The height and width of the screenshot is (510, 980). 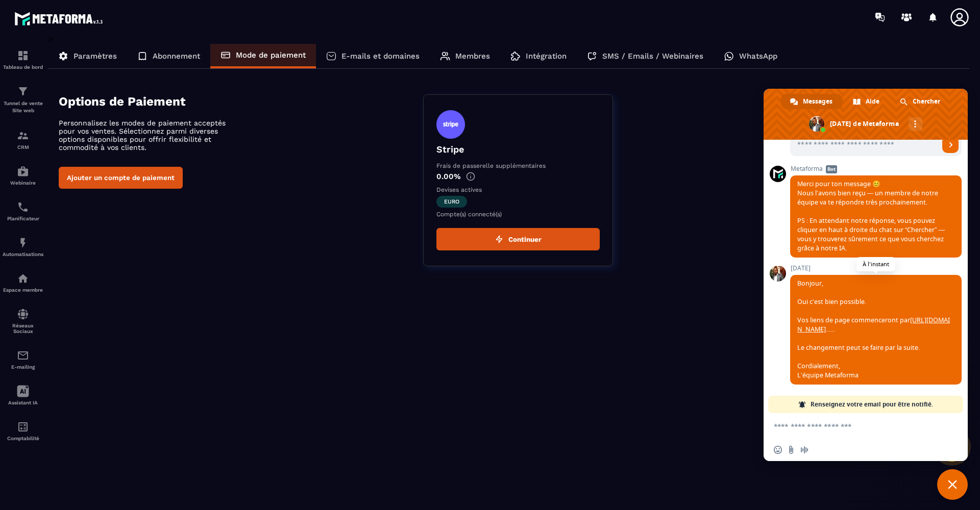 I want to click on span: Renseignez votre email pour être notifié., so click(x=872, y=404).